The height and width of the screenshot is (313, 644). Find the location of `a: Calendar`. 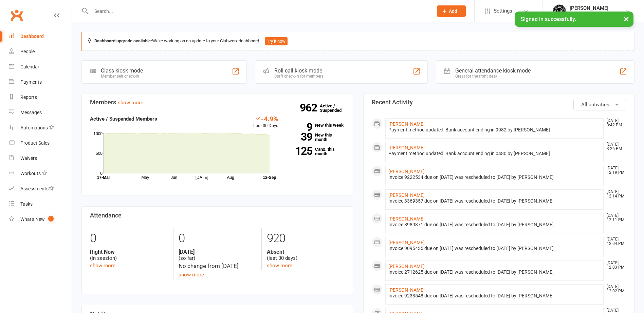

a: Calendar is located at coordinates (40, 67).